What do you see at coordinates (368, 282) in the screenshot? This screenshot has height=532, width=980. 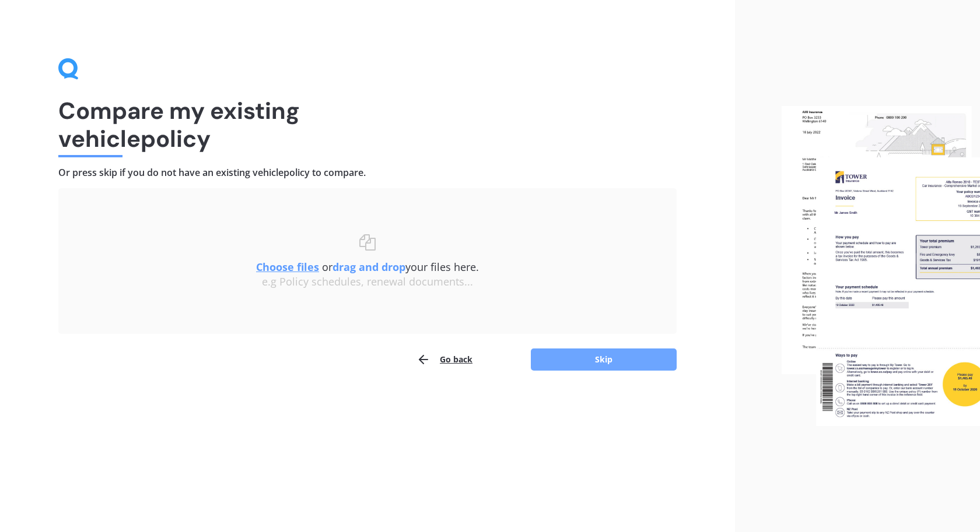 I see `div: e.g Policy schedules, renewal documents...` at bounding box center [368, 282].